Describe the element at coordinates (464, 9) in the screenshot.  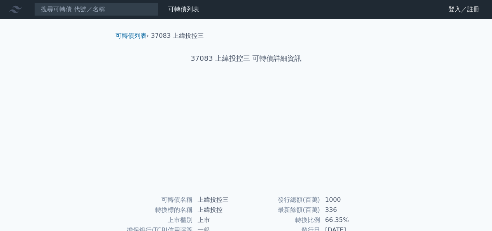
I see `a: 登入／註冊` at that location.